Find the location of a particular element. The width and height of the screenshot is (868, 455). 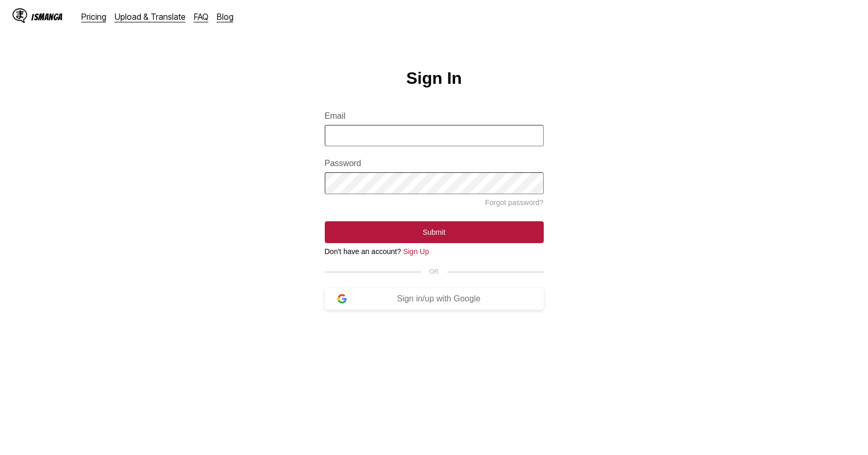

a: Upload & Translate is located at coordinates (150, 17).